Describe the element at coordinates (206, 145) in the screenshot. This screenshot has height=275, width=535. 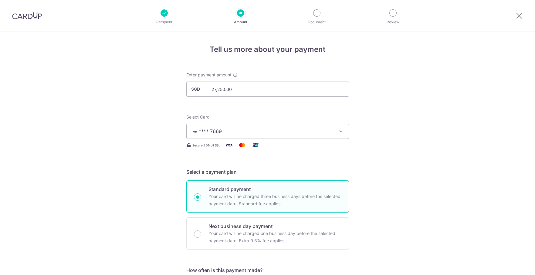
I see `span: Secure 256-bit SSL` at that location.